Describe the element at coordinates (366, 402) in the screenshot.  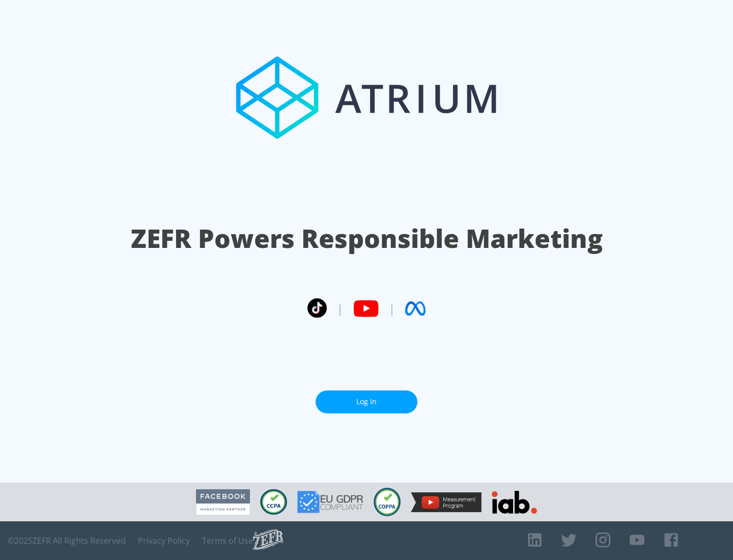
I see `a: Log In` at that location.